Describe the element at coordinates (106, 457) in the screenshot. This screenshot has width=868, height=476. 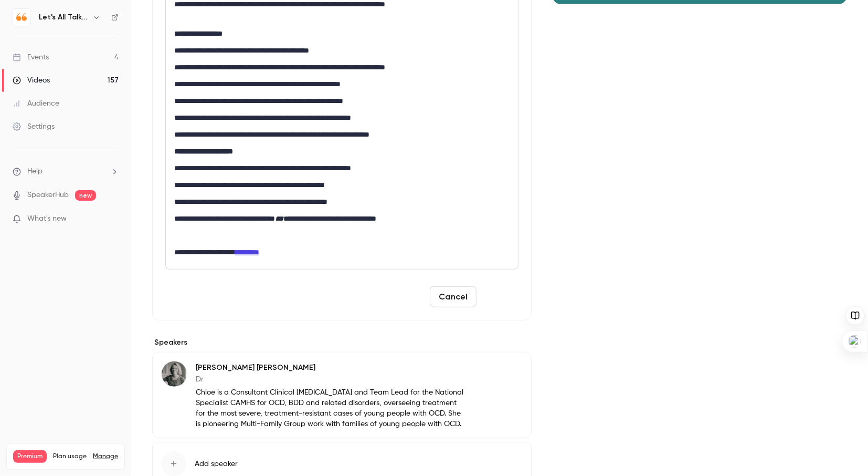
I see `a: Manage` at that location.